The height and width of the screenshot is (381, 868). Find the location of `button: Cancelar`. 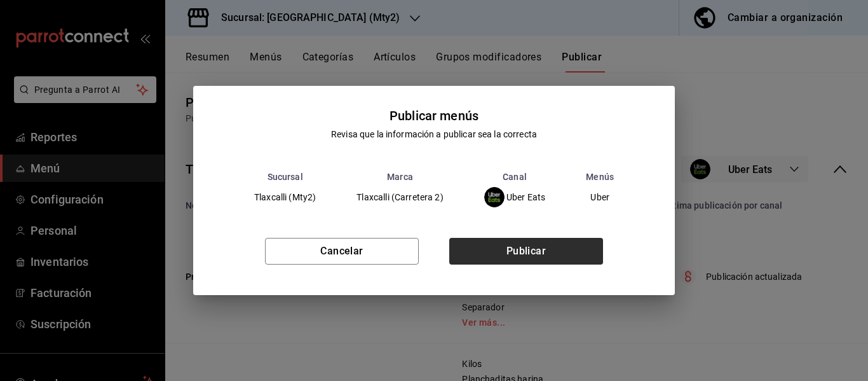

button: Cancelar is located at coordinates (342, 251).